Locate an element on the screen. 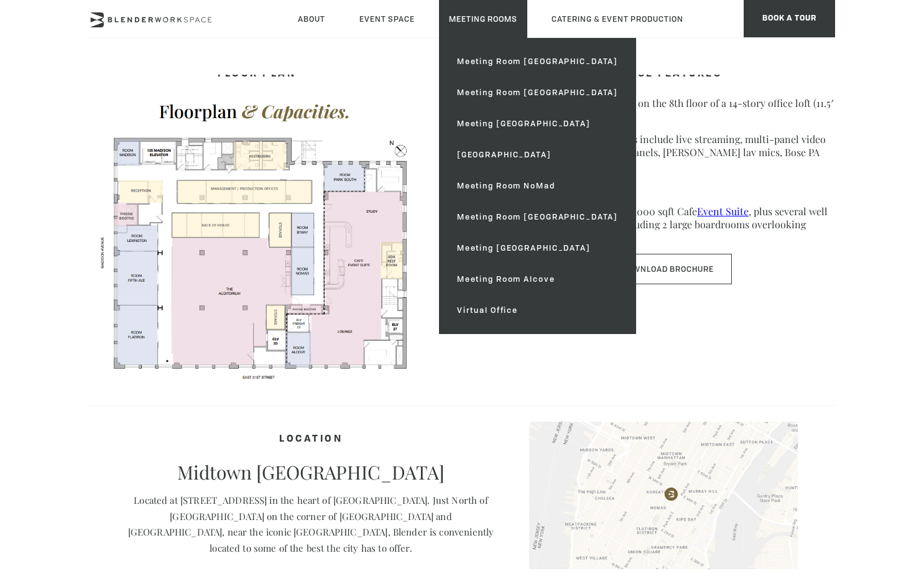 The image size is (924, 576). img: FLOORPLAN-Screenshot-2025.png is located at coordinates (257, 237).